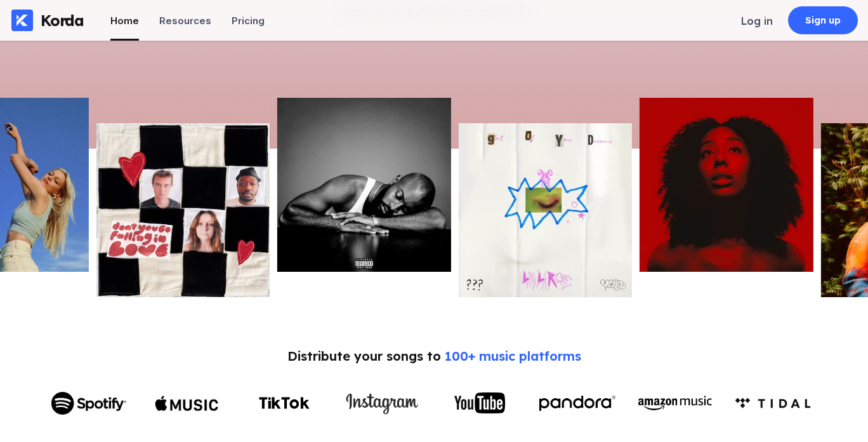 The width and height of the screenshot is (868, 442). Describe the element at coordinates (89, 403) in the screenshot. I see `img: Spotify` at that location.